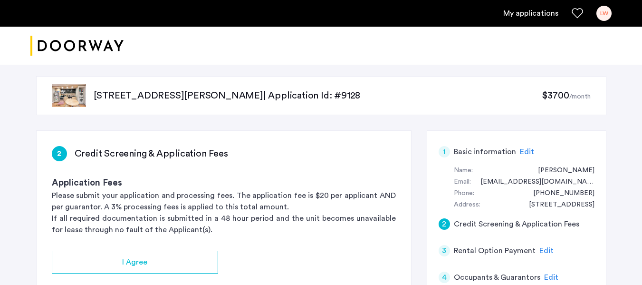  I want to click on div: Name:, so click(463, 171).